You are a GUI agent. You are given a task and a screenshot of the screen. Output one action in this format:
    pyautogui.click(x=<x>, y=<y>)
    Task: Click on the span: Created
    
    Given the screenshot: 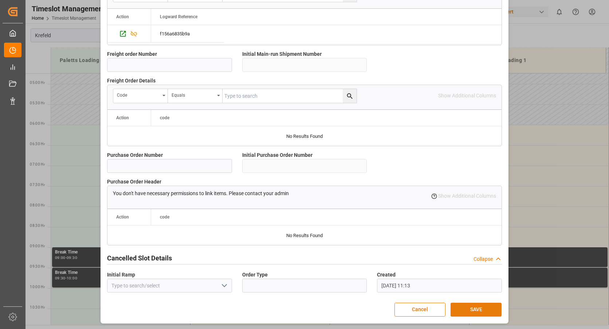 What is the action you would take?
    pyautogui.click(x=386, y=274)
    